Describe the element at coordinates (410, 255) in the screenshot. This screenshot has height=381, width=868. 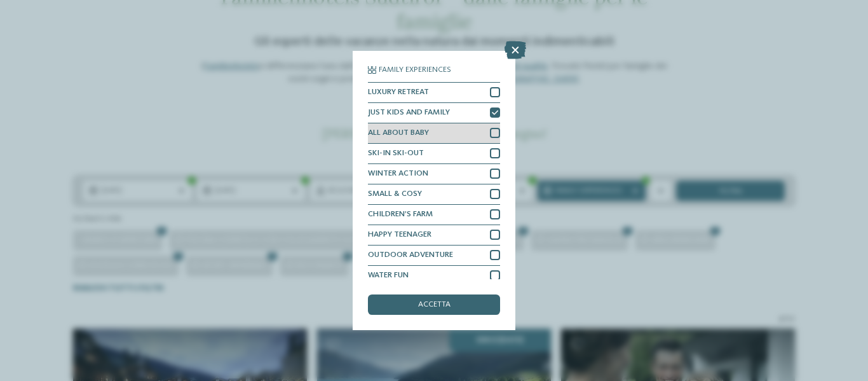
I see `span: OUTDOOR ADVENTURE` at that location.